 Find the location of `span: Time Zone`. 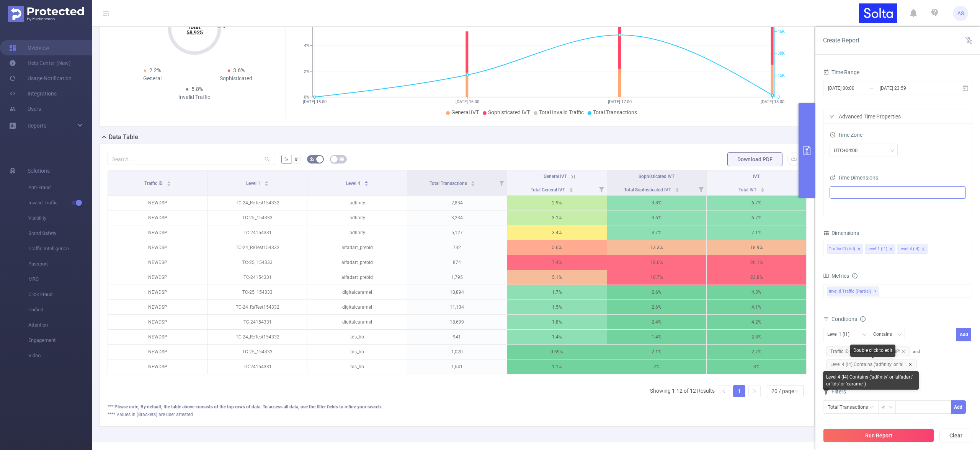

span: Time Zone is located at coordinates (846, 135).